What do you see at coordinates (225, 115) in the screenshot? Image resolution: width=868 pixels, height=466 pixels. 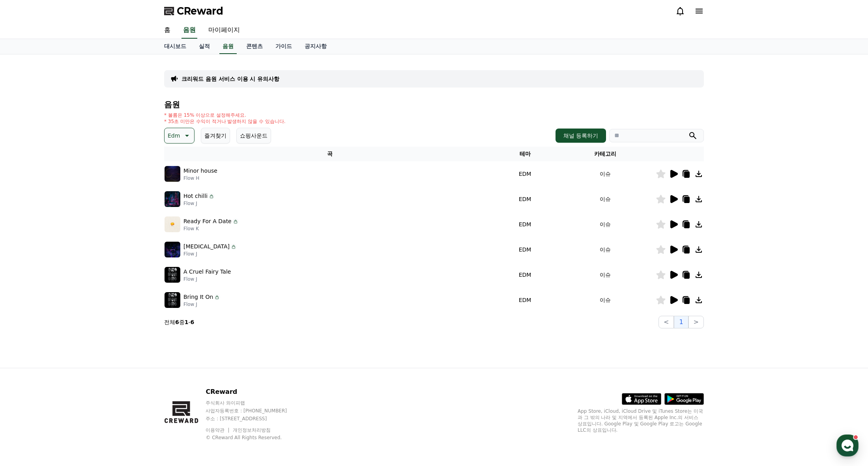 I see `p: * 볼륨은 15% 이상으로 설정해주세요.` at bounding box center [225, 115].